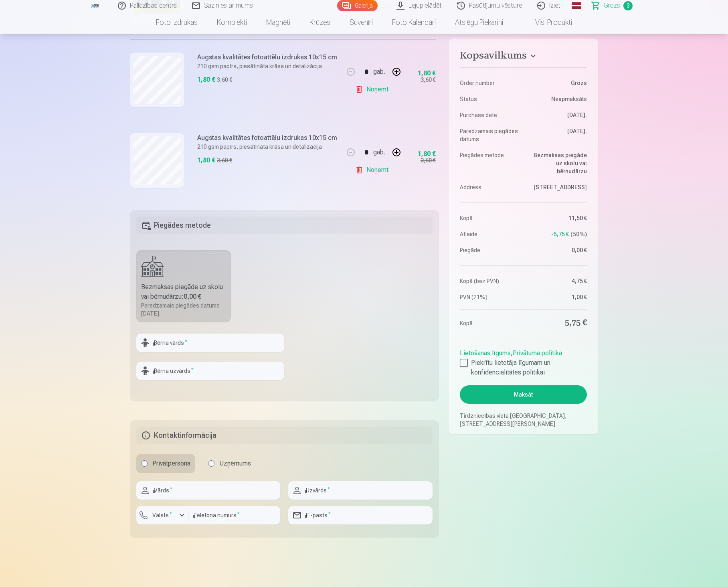  What do you see at coordinates (320, 22) in the screenshot?
I see `a: Krūzes` at bounding box center [320, 22].